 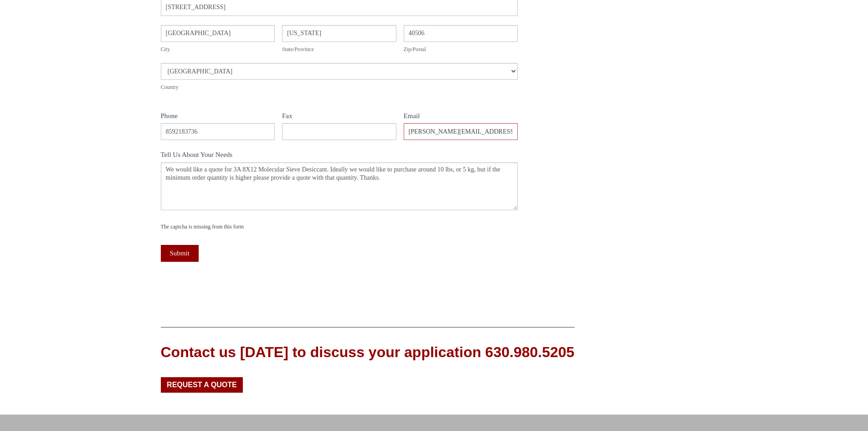 What do you see at coordinates (339, 117) in the screenshot?
I see `label: Fax` at bounding box center [339, 117].